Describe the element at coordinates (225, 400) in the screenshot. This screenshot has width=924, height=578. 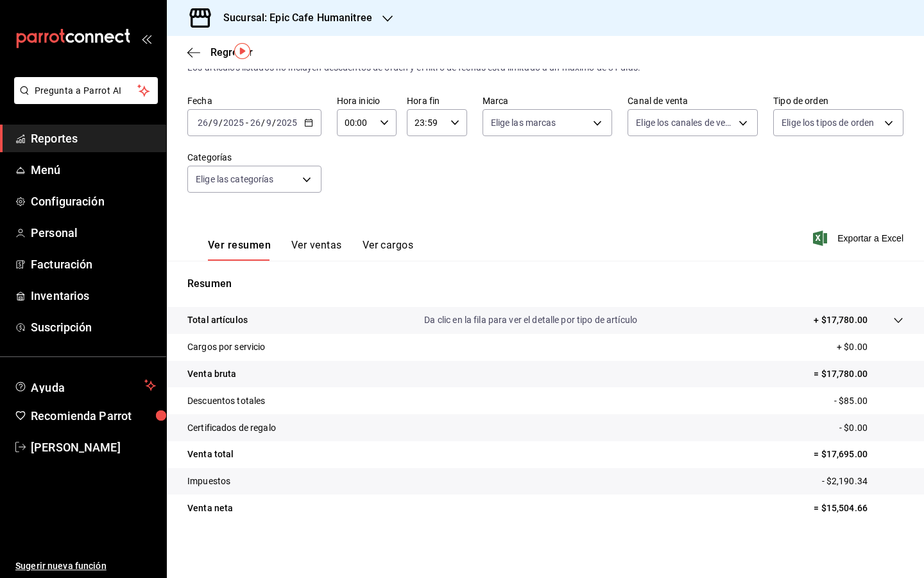
I see `p: Descuentos totales` at that location.